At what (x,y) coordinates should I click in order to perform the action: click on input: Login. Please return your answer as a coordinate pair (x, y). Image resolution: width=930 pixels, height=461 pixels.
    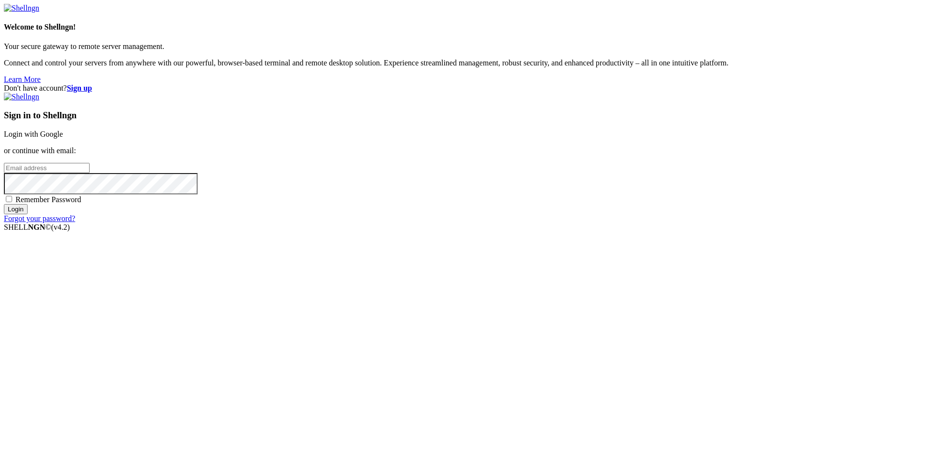
    Looking at the image, I should click on (16, 209).